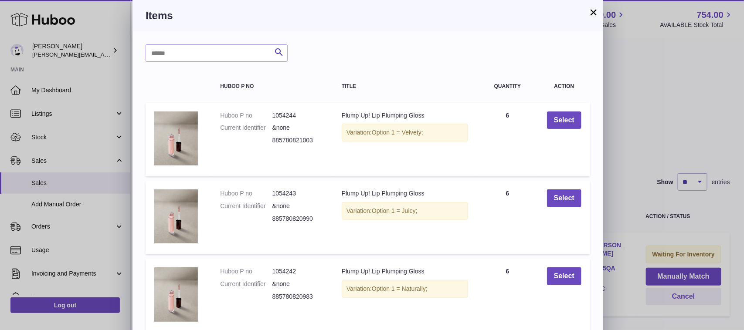 The width and height of the screenshot is (744, 330). I want to click on dd: 885780820983, so click(298, 297).